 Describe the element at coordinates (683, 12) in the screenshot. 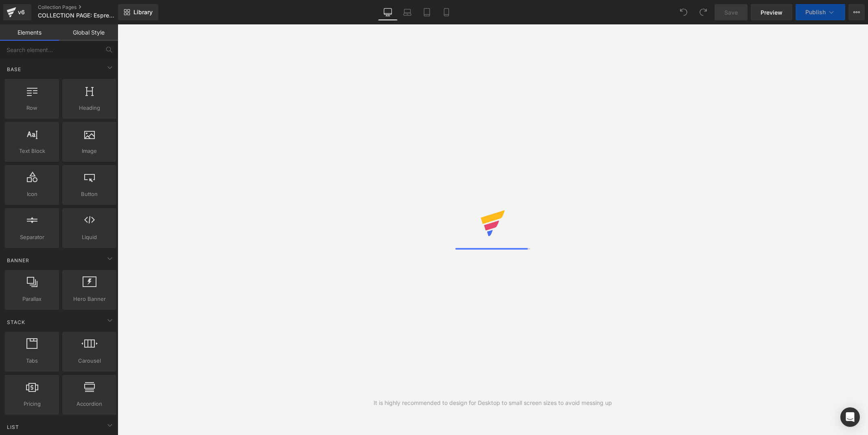

I see `button: Undo` at that location.